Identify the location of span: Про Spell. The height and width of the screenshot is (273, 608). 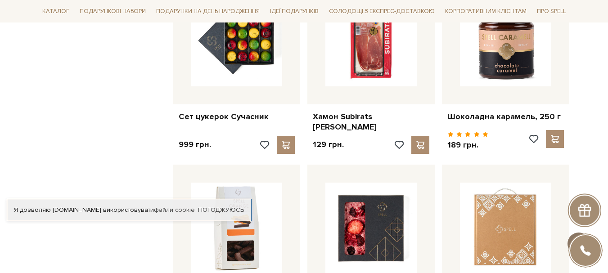
(551, 11).